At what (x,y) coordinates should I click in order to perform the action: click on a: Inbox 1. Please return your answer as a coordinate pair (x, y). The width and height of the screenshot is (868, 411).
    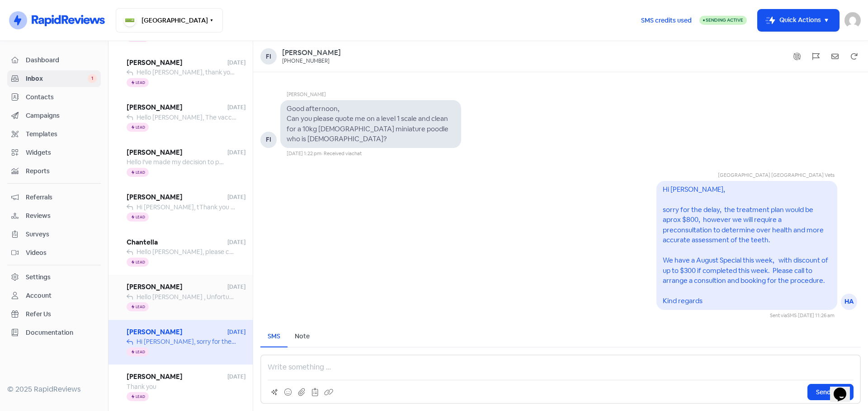
    Looking at the image, I should click on (54, 78).